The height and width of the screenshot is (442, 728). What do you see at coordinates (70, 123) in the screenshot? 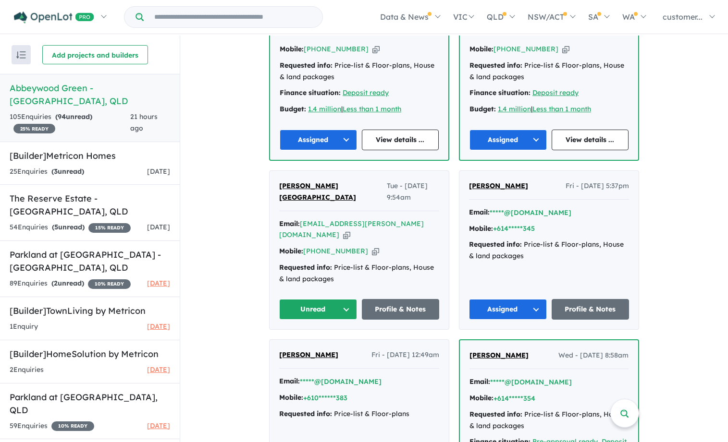
I see `div: 105 Enquir ies` at bounding box center [70, 123].